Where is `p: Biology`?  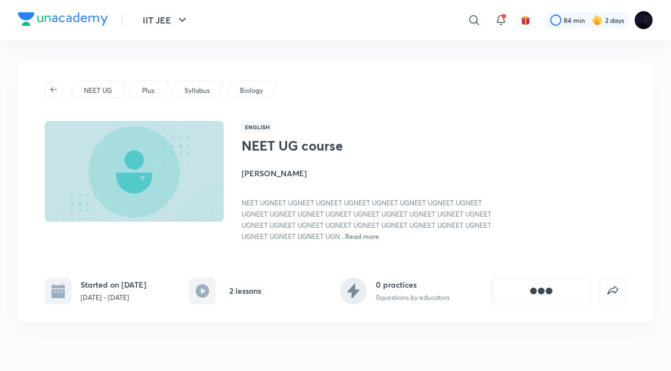
p: Biology is located at coordinates (251, 91).